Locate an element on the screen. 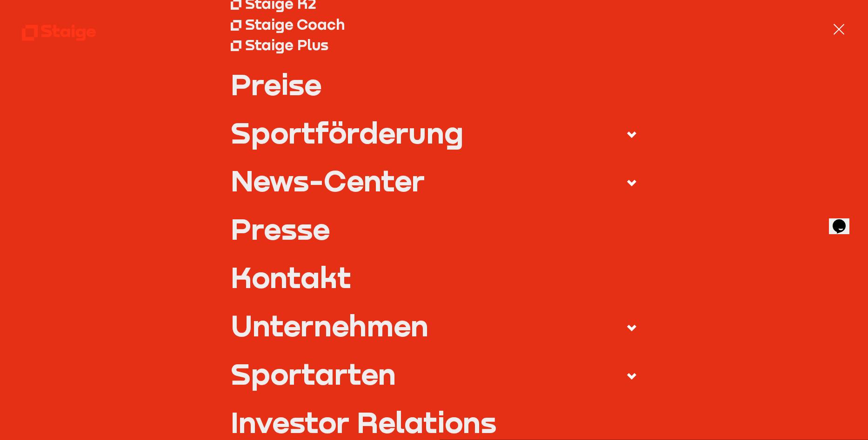  a: Investor Relations is located at coordinates (434, 422).